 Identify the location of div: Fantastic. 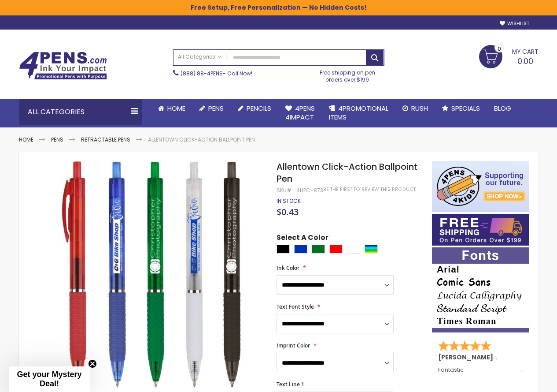
(481, 370).